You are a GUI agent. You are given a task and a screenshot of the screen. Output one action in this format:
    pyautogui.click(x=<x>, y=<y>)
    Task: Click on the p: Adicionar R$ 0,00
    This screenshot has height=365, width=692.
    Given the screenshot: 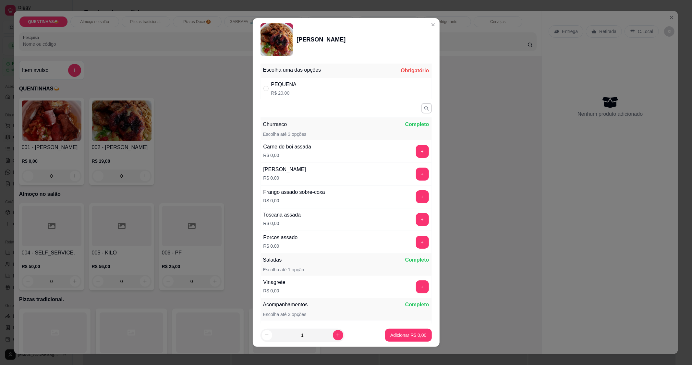 What is the action you would take?
    pyautogui.click(x=408, y=336)
    